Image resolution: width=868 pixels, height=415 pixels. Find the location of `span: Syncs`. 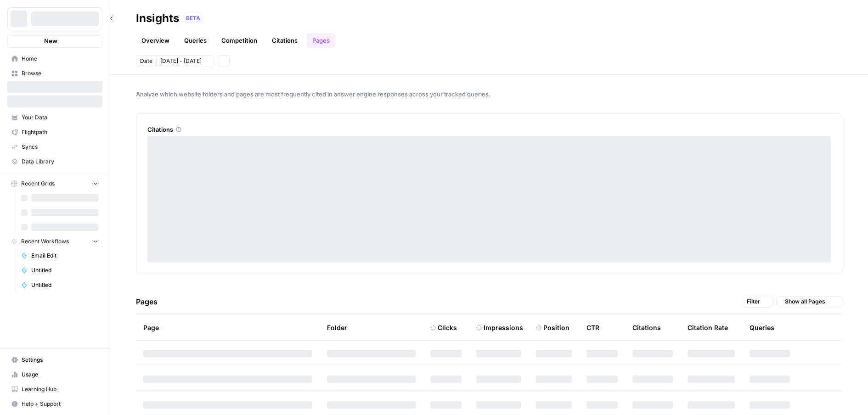

span: Syncs is located at coordinates (60, 147).